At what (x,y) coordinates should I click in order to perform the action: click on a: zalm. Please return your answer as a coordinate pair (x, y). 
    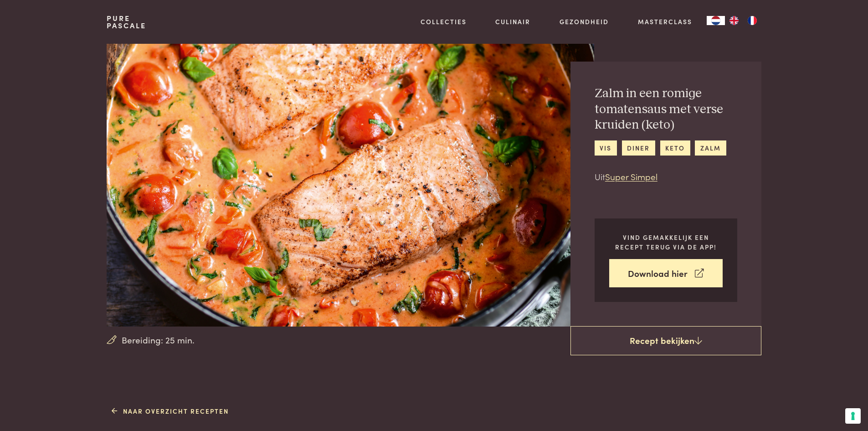
    Looking at the image, I should click on (710, 148).